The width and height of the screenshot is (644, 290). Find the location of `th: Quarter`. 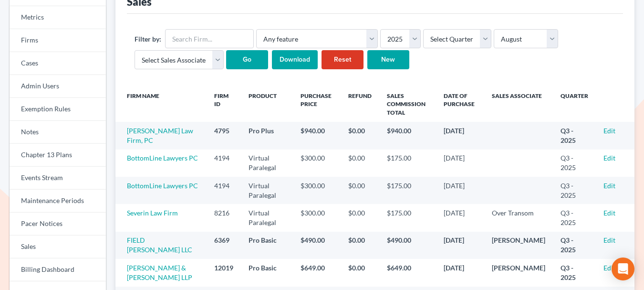

th: Quarter is located at coordinates (574, 104).